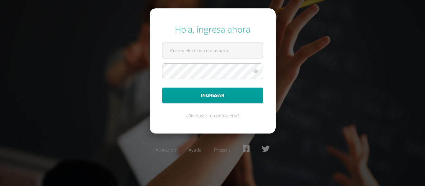 This screenshot has height=186, width=425. I want to click on a: Ayuda, so click(195, 150).